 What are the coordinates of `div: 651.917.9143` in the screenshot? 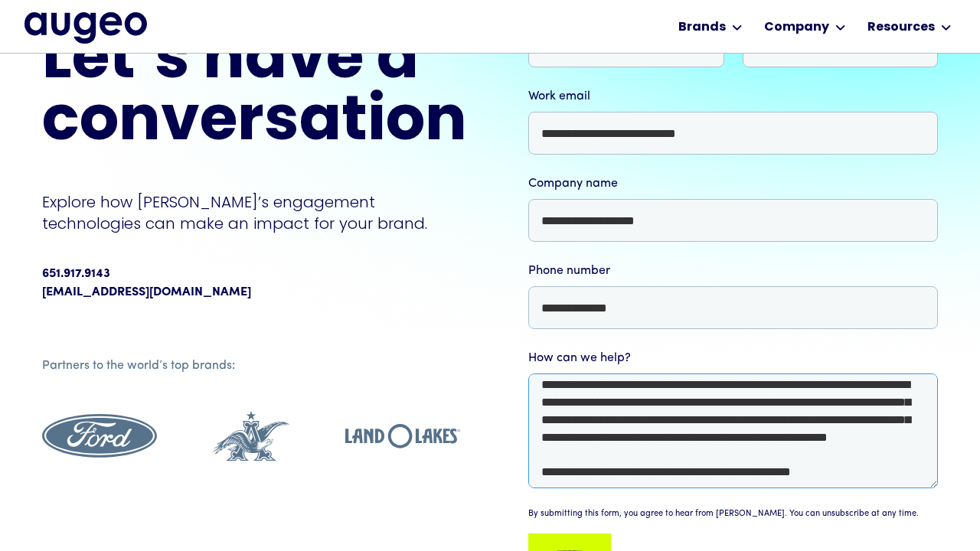 It's located at (76, 274).